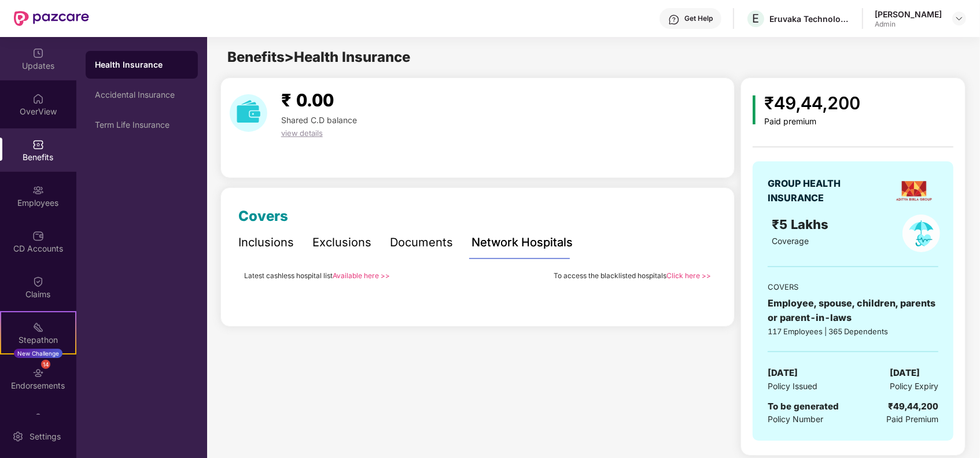  I want to click on span: Covers, so click(264, 216).